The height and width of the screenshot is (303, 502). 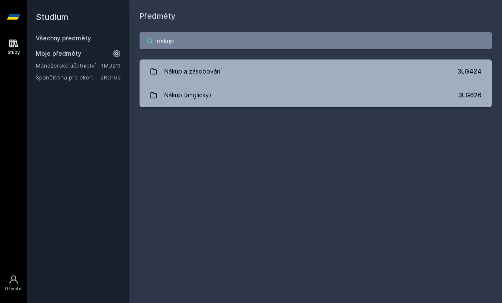 What do you see at coordinates (193, 71) in the screenshot?
I see `div: Nákup a zásobování` at bounding box center [193, 71].